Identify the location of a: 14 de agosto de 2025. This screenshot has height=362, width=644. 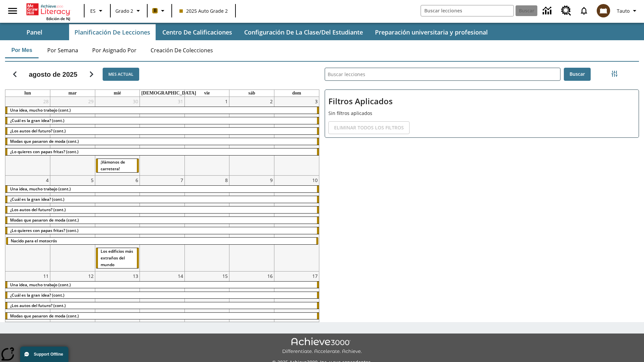
(180, 276).